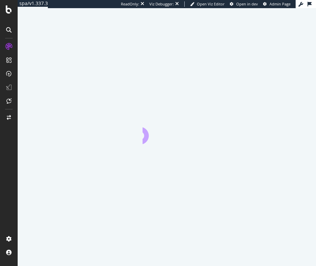  I want to click on div: animation, so click(167, 132).